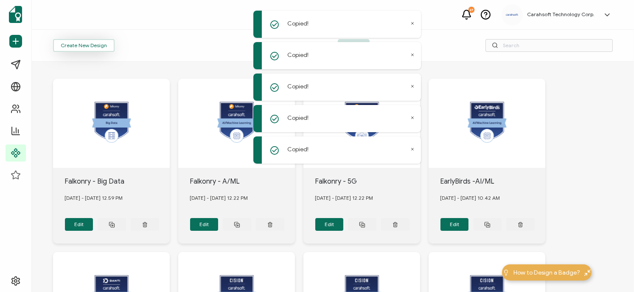 Image resolution: width=634 pixels, height=292 pixels. What do you see at coordinates (613, 271) in the screenshot?
I see `div: Chat Widget` at bounding box center [613, 271].